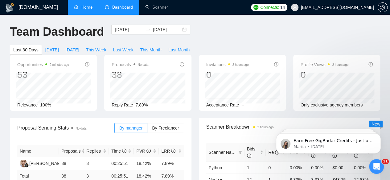 This screenshot has height=180, width=390. What do you see at coordinates (43, 75) in the screenshot?
I see `div: 53` at bounding box center [43, 75].